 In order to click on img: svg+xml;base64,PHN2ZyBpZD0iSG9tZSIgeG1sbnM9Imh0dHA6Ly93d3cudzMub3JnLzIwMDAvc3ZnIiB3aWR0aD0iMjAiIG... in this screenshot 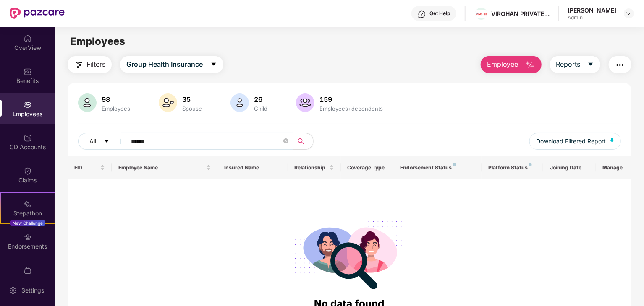, I will do `click(28, 39)`.